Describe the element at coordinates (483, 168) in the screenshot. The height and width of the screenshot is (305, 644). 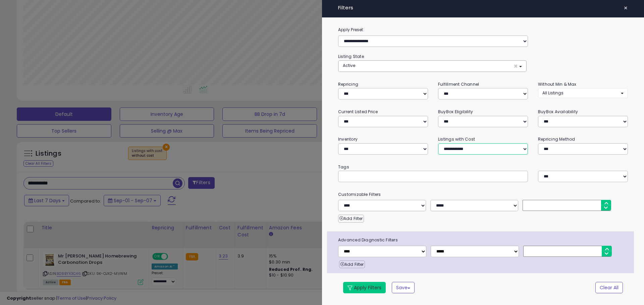
I see `small: Tags` at that location.